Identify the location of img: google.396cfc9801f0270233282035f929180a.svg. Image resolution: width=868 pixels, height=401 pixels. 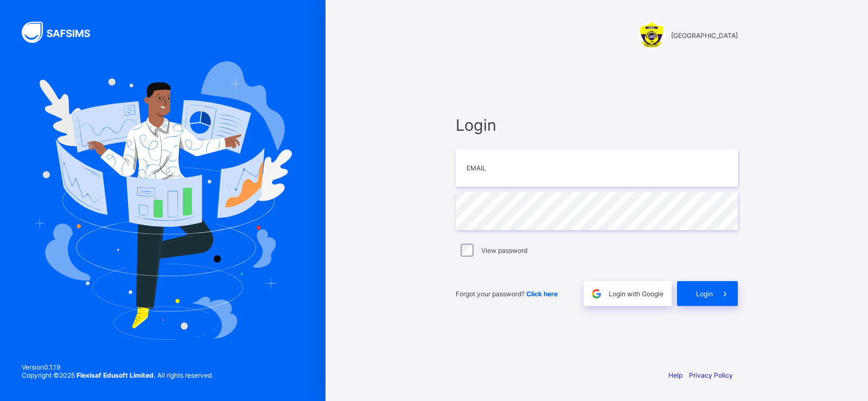
(596, 294).